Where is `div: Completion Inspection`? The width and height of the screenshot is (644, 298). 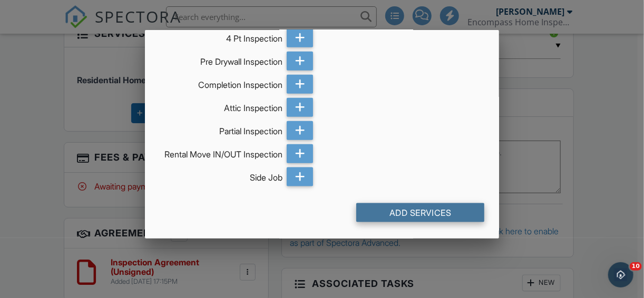 div: Completion Inspection is located at coordinates (221, 82).